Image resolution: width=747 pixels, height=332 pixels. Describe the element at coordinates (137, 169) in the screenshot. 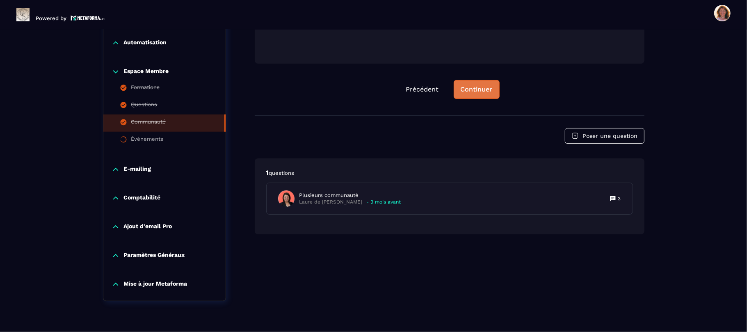

I see `p: E-mailing` at that location.